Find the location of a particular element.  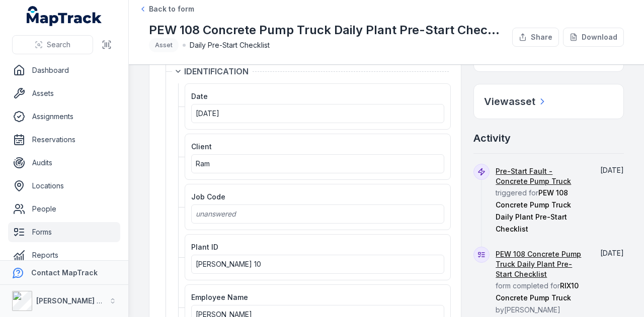

span: Date is located at coordinates (200, 96).